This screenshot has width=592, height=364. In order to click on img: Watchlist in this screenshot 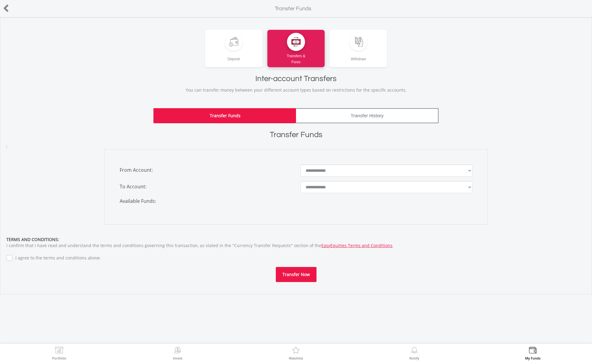, I will do `click(296, 351)`.